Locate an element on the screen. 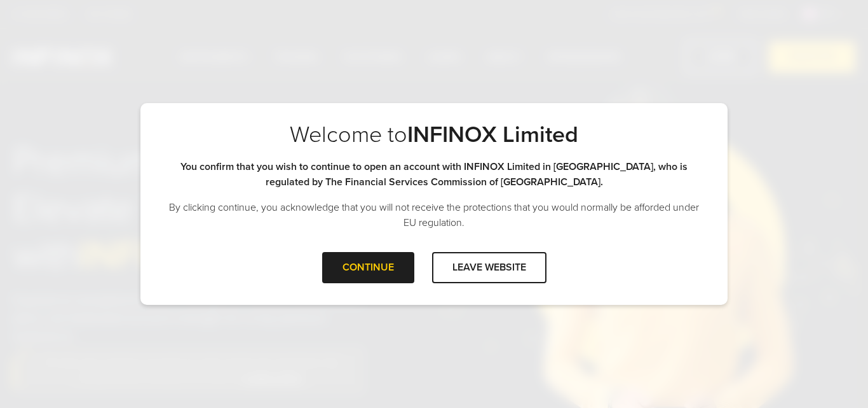  strong: INFINOX Limited is located at coordinates (492, 134).